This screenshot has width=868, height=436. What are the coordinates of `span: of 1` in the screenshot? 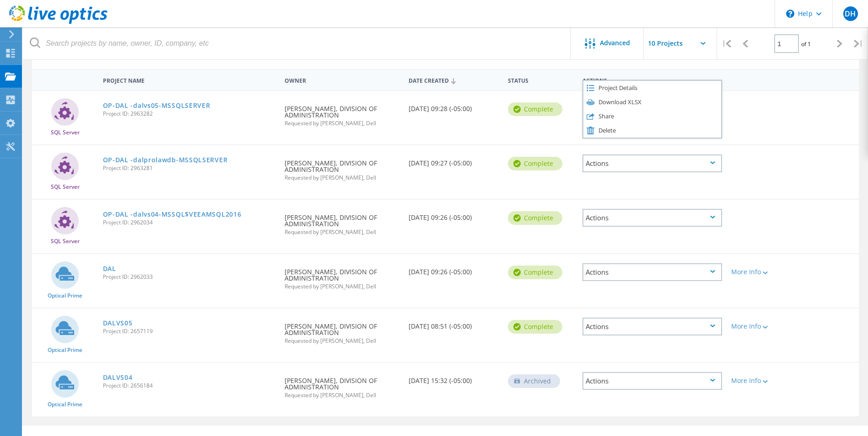 It's located at (805, 44).